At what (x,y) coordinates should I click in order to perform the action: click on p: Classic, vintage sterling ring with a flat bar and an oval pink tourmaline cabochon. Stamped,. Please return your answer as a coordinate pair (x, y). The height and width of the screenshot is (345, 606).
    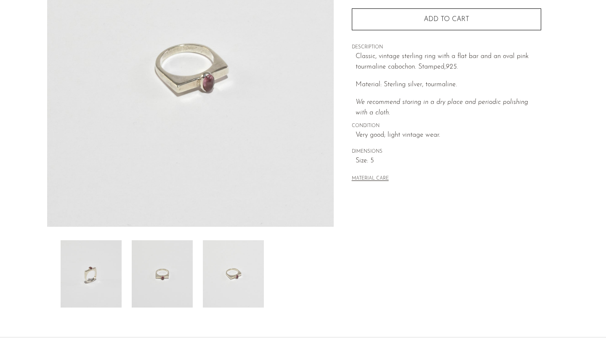
    Looking at the image, I should click on (448, 62).